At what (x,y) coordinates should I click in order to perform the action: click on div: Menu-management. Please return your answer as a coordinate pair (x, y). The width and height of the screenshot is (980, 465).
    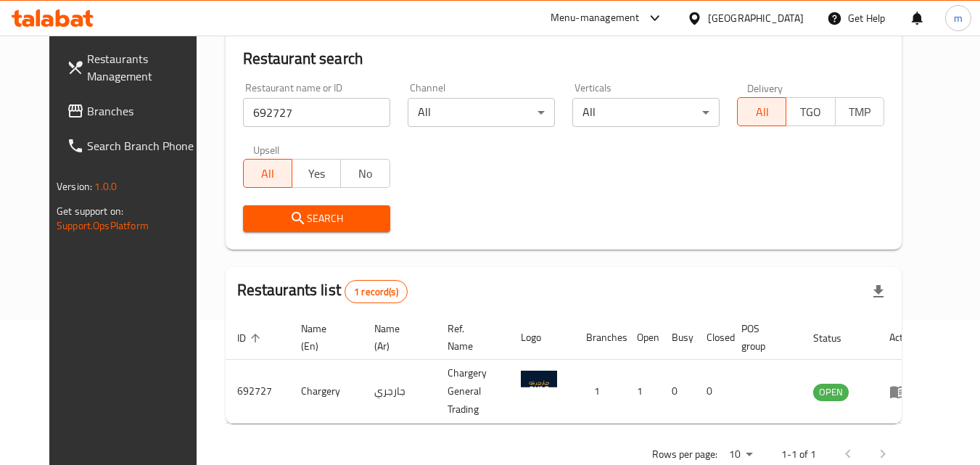
    Looking at the image, I should click on (595, 18).